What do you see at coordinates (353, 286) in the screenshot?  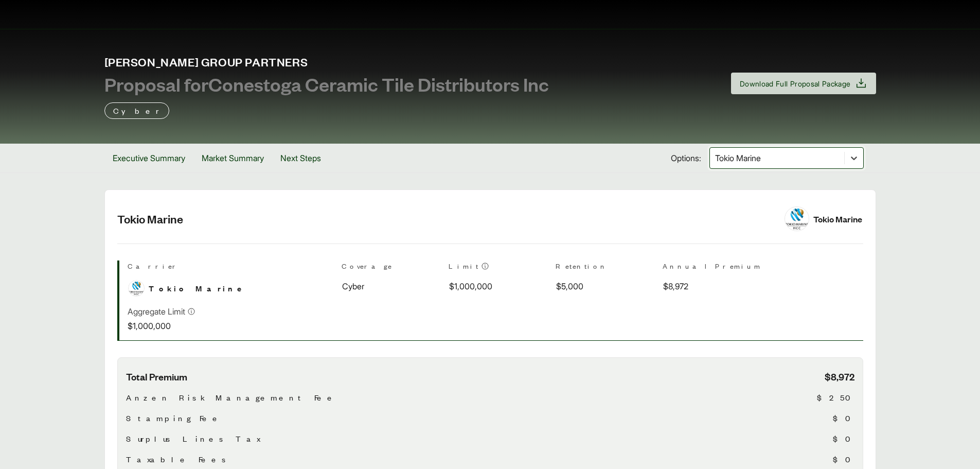 I see `span: Cyber` at bounding box center [353, 286].